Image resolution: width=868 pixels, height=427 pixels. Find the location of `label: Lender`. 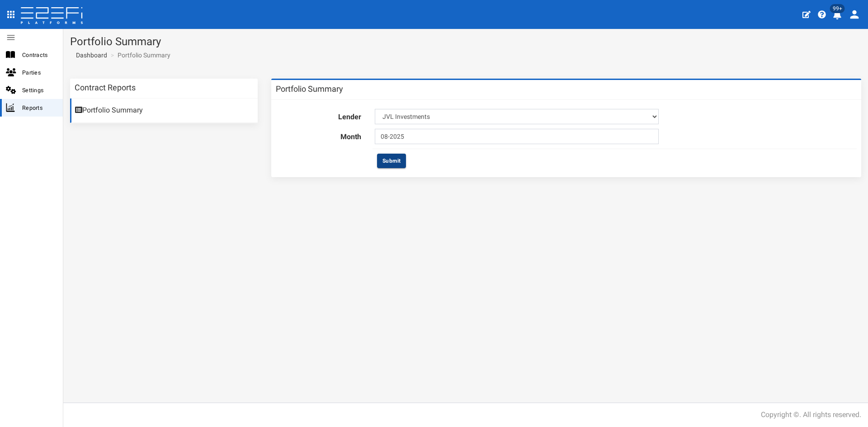

label: Lender is located at coordinates (318, 116).